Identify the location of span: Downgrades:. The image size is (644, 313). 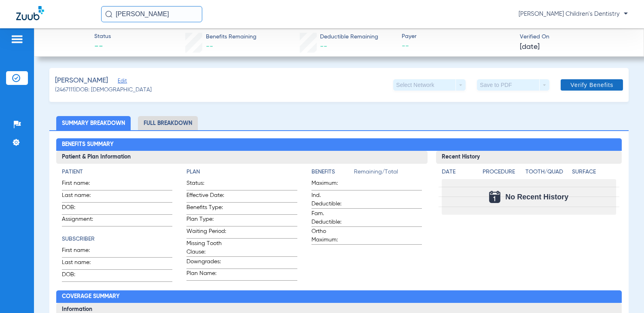
(206, 263).